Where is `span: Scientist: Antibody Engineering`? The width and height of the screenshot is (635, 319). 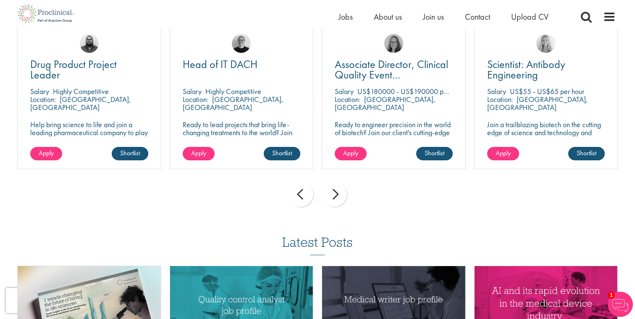
span: Scientist: Antibody Engineering is located at coordinates (527, 69).